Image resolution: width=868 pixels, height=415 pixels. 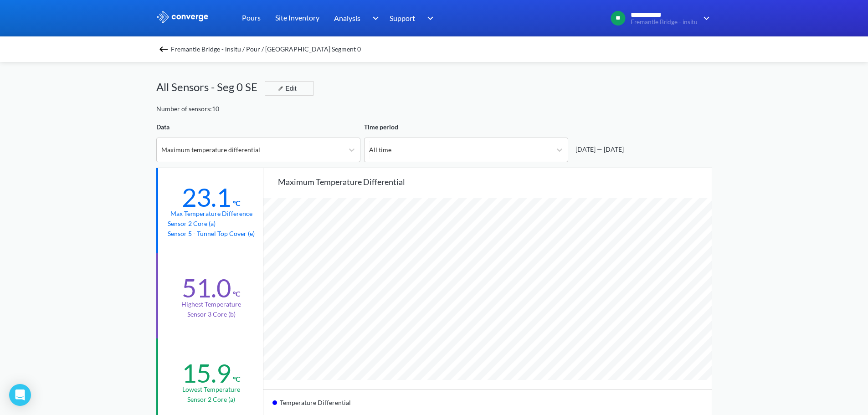 I want to click on div: Open Intercom Messenger, so click(x=20, y=395).